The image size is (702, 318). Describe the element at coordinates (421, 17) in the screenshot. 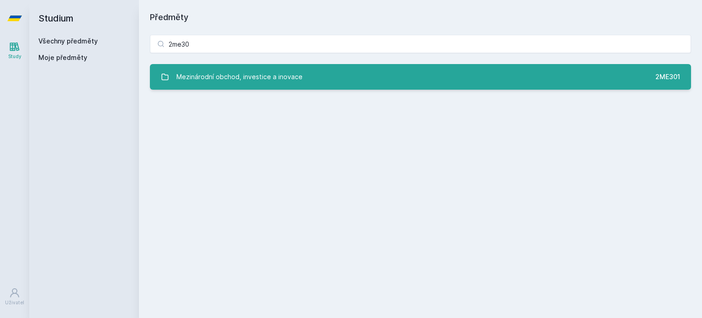

I see `h1: Předměty` at that location.